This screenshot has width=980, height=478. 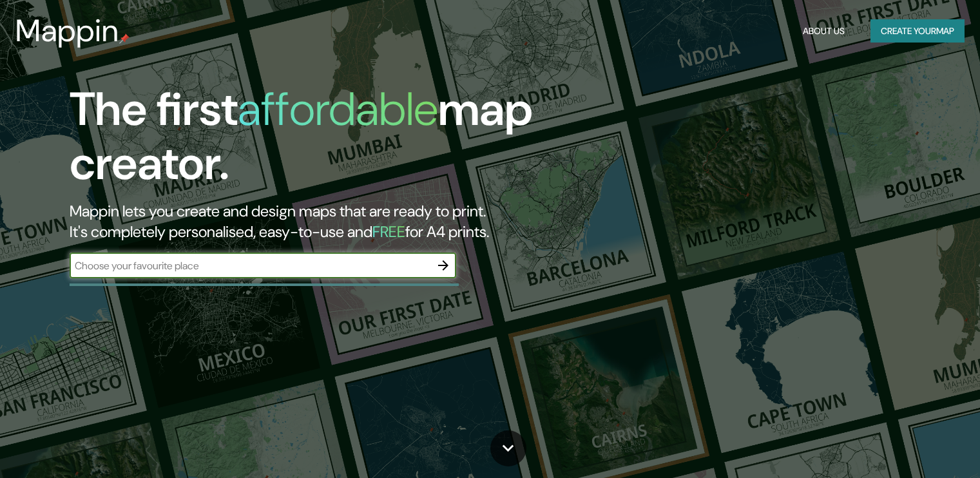 I want to click on img: mappin-pin, so click(x=124, y=39).